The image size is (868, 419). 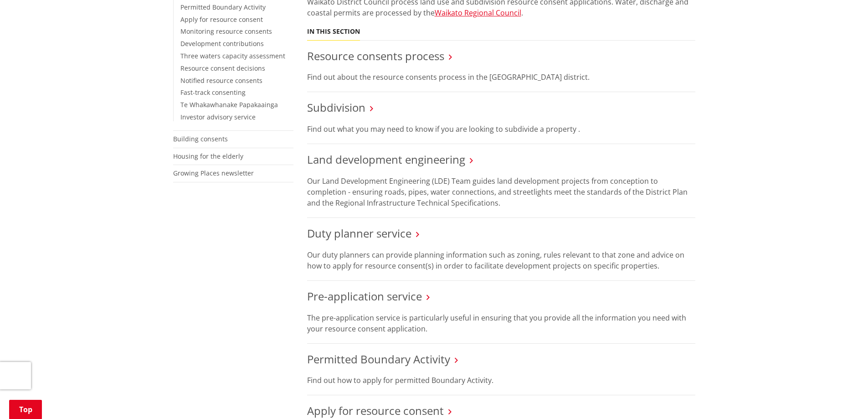 I want to click on p: Our duty planners can provide planning information such as zoning, rules relevant to that zone an..., so click(x=501, y=261).